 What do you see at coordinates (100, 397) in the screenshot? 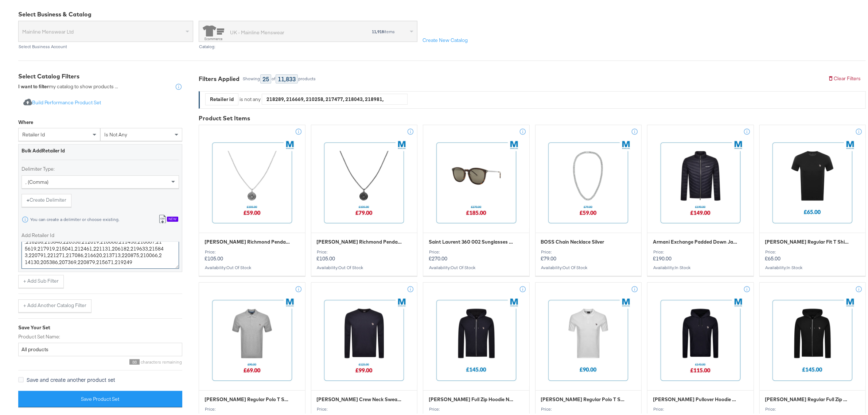
I see `button: Save Product Set` at bounding box center [100, 397].